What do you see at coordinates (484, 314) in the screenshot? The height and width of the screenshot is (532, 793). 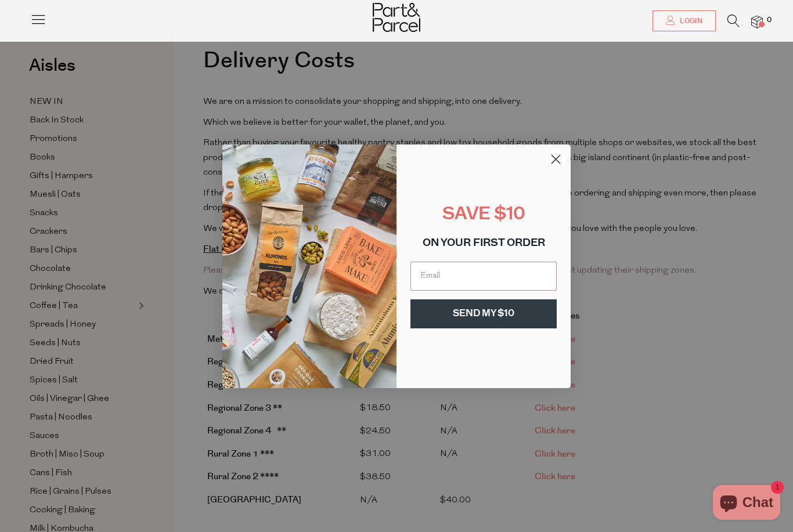 I see `button: SEND MY $10` at bounding box center [484, 314].